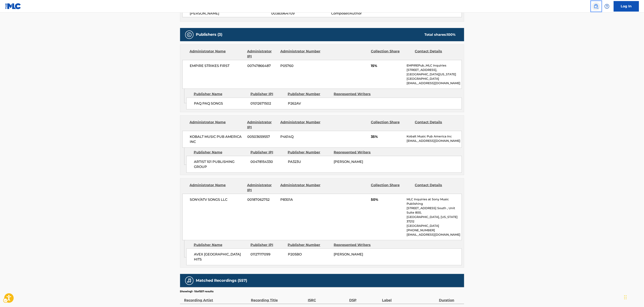 Image resolution: width=644 pixels, height=307 pixels. Describe the element at coordinates (217, 200) in the screenshot. I see `span: SONY/ATV SONGS LLC` at that location.